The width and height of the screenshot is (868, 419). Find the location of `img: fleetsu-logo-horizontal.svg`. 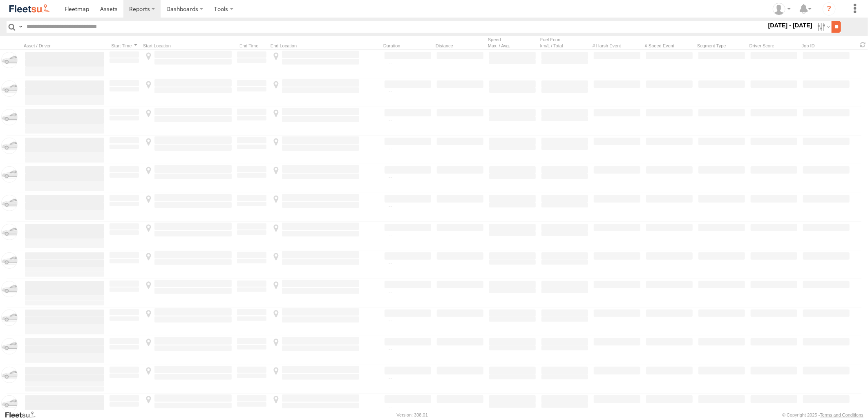

img: fleetsu-logo-horizontal.svg is located at coordinates (29, 9).